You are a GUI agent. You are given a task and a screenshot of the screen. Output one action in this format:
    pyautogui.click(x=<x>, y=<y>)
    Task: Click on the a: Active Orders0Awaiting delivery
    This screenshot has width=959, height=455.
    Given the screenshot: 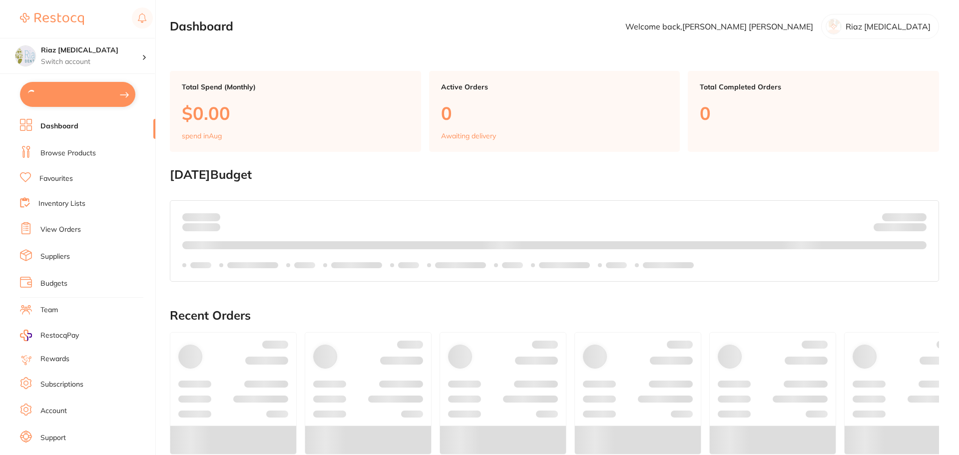 What is the action you would take?
    pyautogui.click(x=554, y=111)
    